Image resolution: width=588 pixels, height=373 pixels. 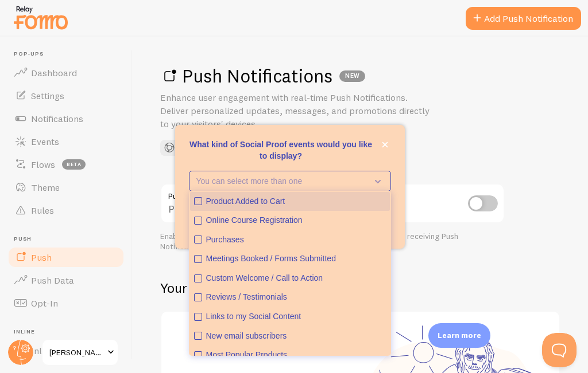 I want to click on span: Rules, so click(x=42, y=210).